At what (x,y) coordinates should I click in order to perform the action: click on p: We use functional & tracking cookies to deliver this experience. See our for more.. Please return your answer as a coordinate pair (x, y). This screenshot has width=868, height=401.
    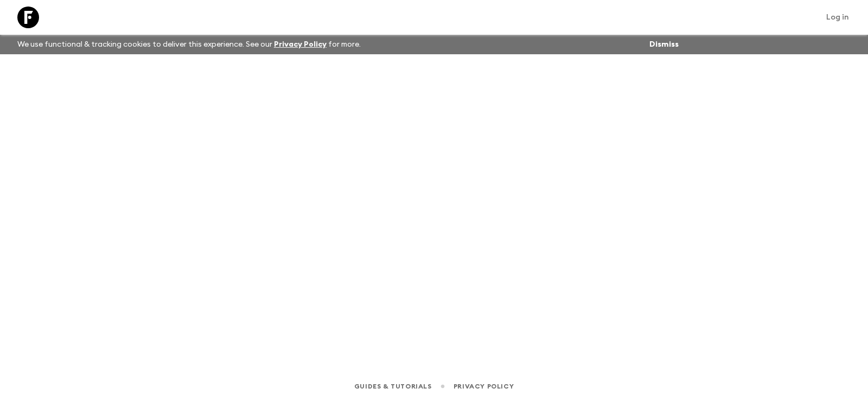
    Looking at the image, I should click on (189, 44).